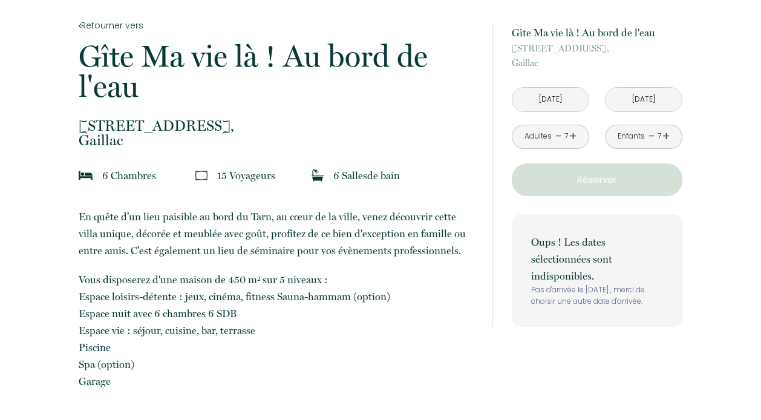 The width and height of the screenshot is (761, 420). I want to click on button: Réserver, so click(597, 180).